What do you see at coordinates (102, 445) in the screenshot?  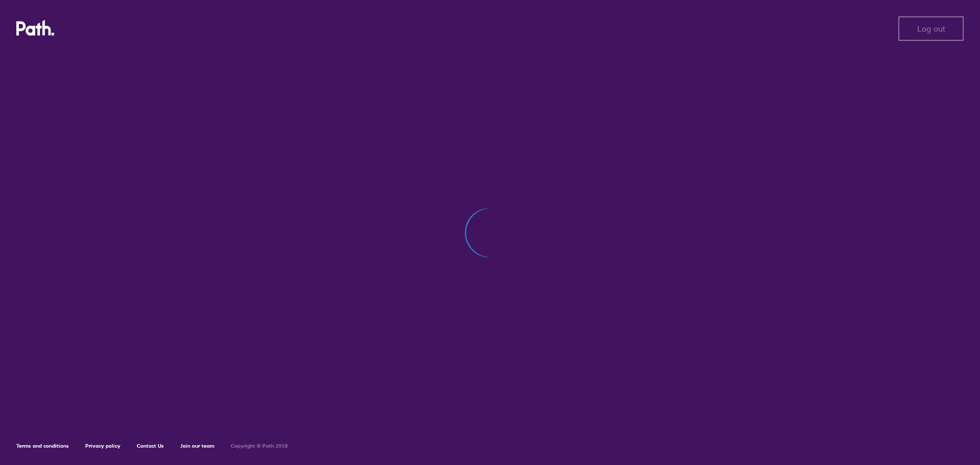 I see `a: Privacy policy` at bounding box center [102, 445].